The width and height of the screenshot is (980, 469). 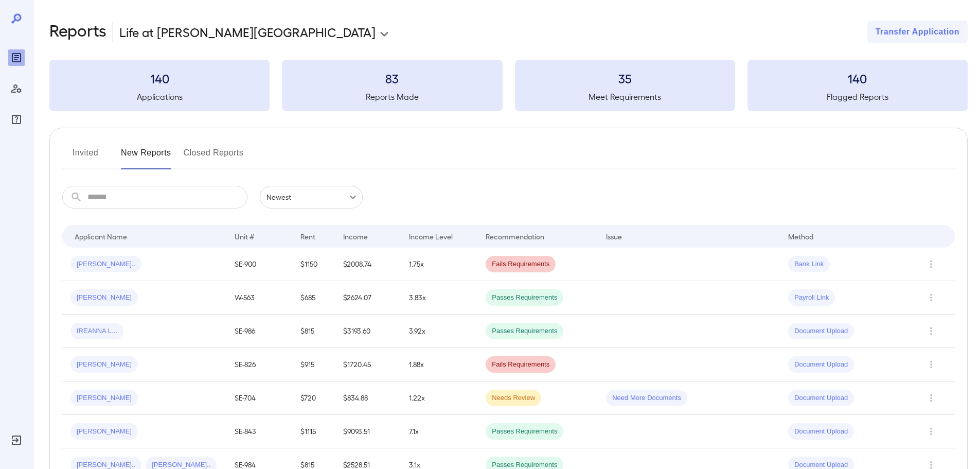 I want to click on td: SE-843, so click(x=260, y=431).